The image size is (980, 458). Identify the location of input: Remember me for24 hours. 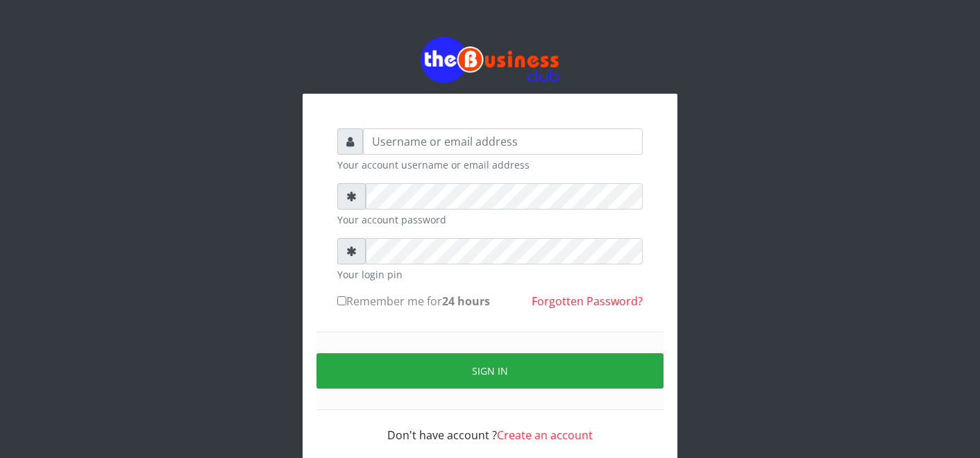
(342, 300).